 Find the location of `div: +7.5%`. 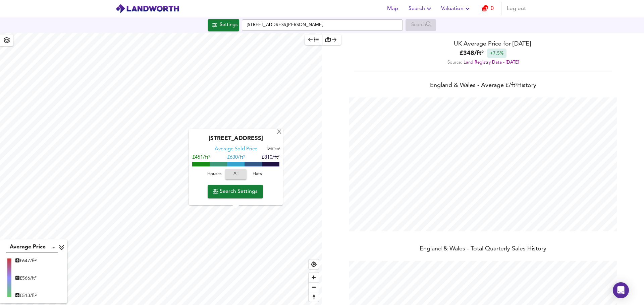

div: +7.5% is located at coordinates (497, 53).